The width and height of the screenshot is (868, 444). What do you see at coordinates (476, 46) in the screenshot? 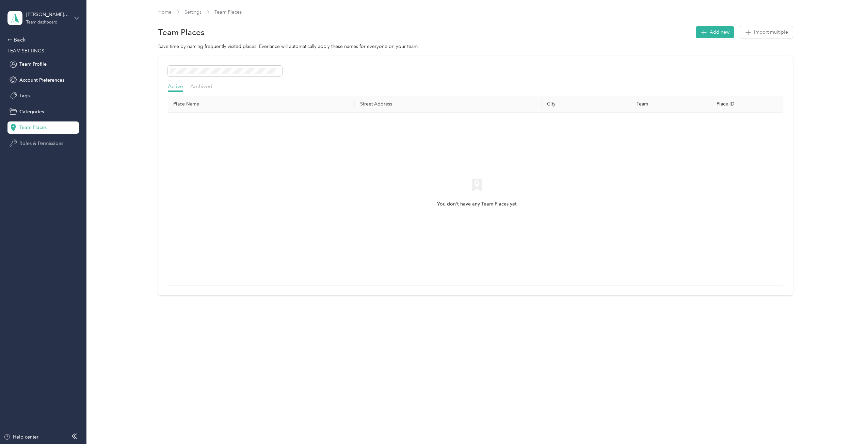
I see `div: Save time by naming frequently visited places. Everlance will automatically apply these names for...` at bounding box center [476, 46].